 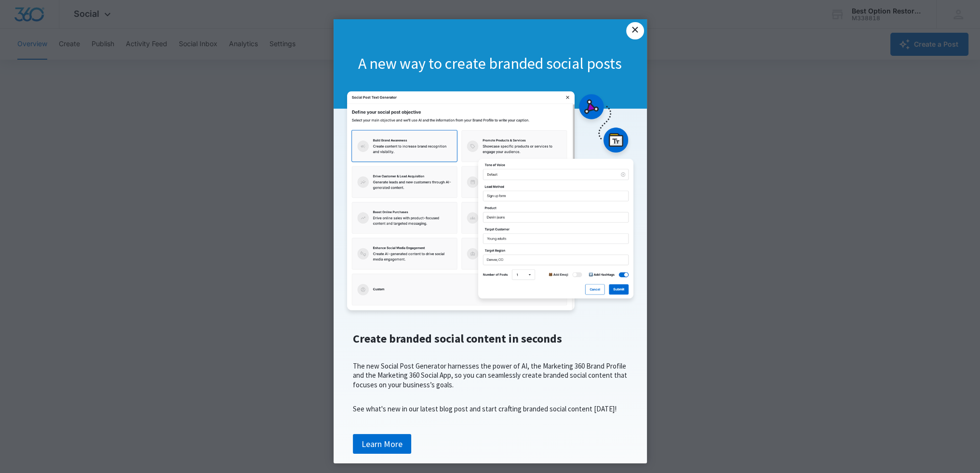 I want to click on h1: A new way to create branded social posts, so click(x=490, y=64).